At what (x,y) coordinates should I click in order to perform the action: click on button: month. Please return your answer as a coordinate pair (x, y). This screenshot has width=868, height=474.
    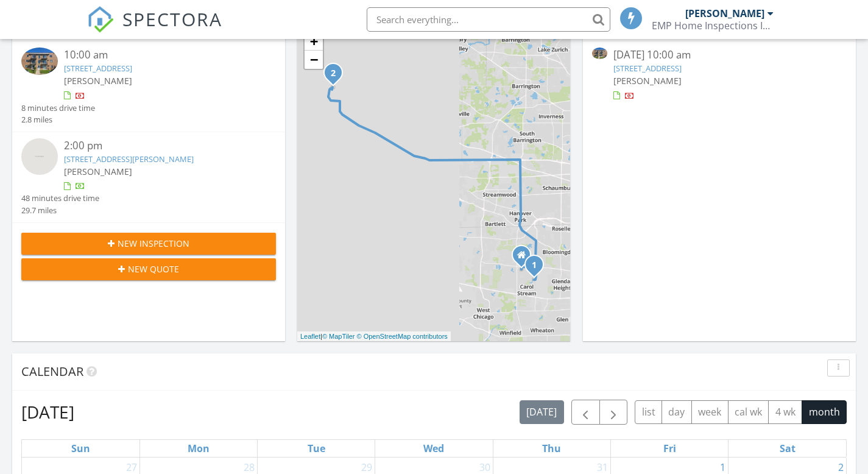
    Looking at the image, I should click on (824, 412).